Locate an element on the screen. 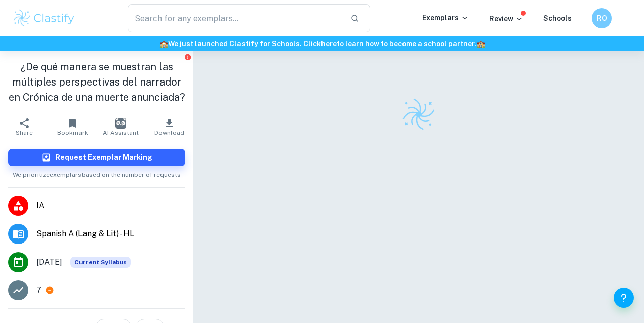  h6: We just launched Clastify for Schools. Click to learn how to become a school partner. is located at coordinates (322, 44).